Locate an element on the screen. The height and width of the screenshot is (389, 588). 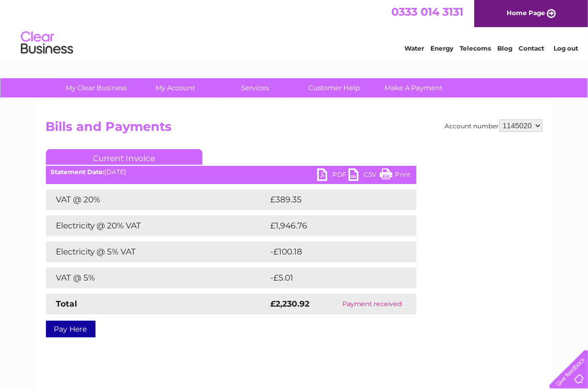
a: CSV is located at coordinates (364, 176).